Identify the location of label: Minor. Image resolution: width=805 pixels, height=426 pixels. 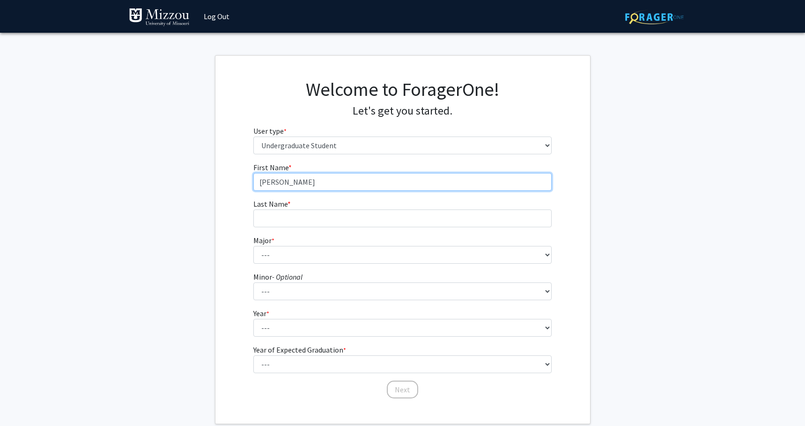
(278, 277).